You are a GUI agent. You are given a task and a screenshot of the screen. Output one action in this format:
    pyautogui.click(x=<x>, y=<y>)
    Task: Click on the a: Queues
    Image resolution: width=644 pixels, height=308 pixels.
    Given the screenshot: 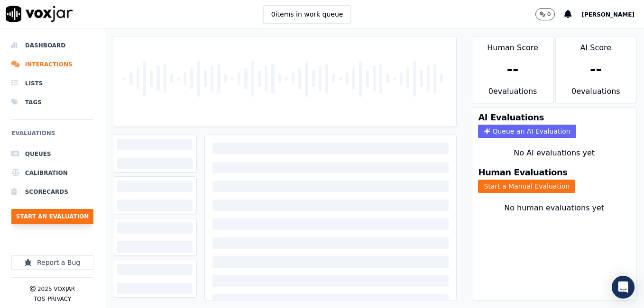 What is the action you would take?
    pyautogui.click(x=52, y=154)
    